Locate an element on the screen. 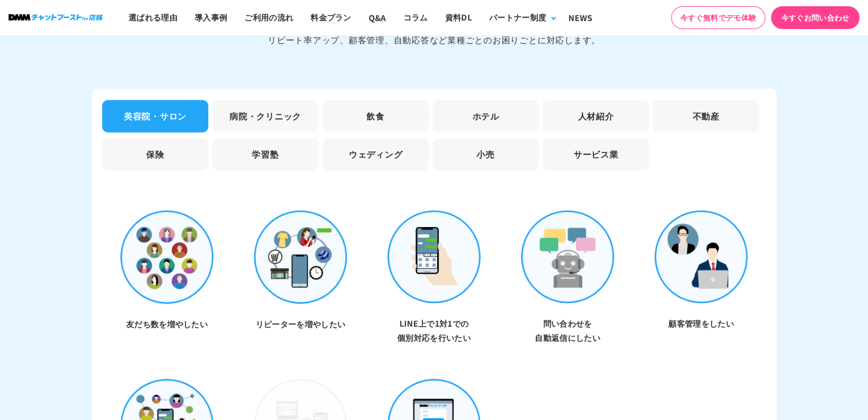 This screenshot has width=868, height=420. li: 飲食 is located at coordinates (375, 117).